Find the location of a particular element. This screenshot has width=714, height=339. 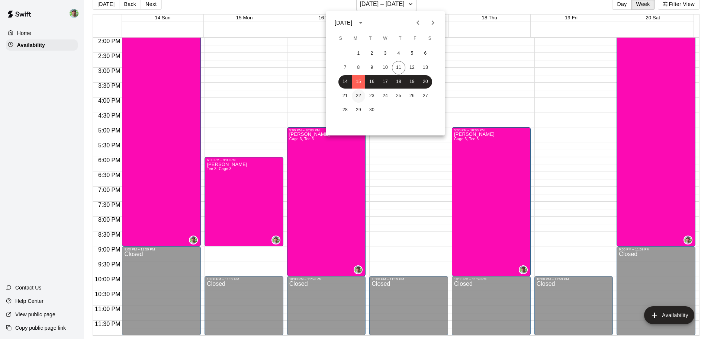

button: 20 is located at coordinates (425, 82).